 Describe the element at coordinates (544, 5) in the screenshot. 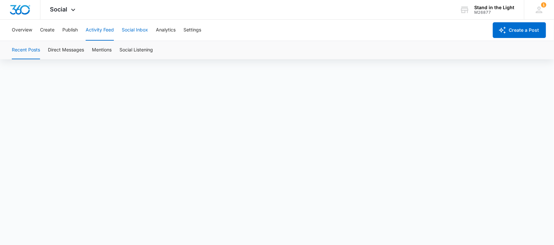

I see `div: notifications count` at that location.